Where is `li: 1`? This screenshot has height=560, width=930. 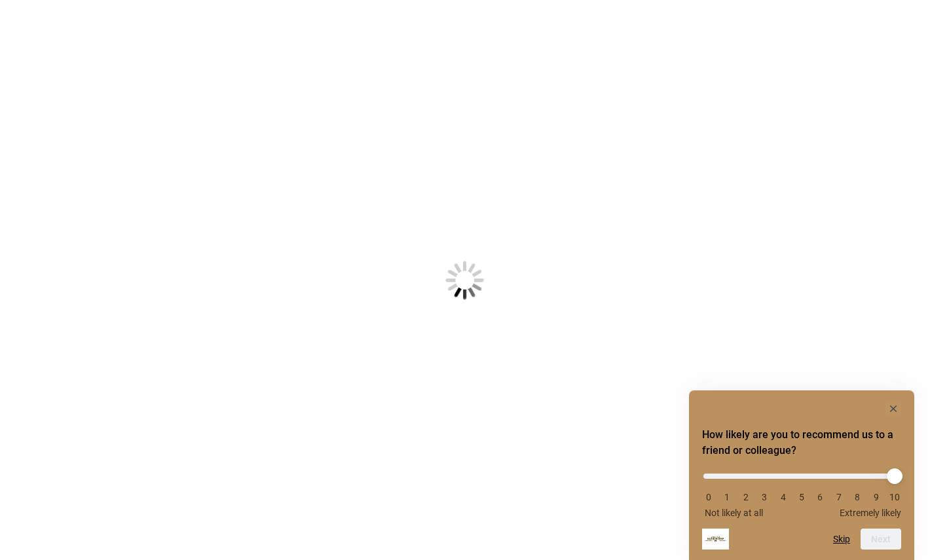
li: 1 is located at coordinates (727, 497).